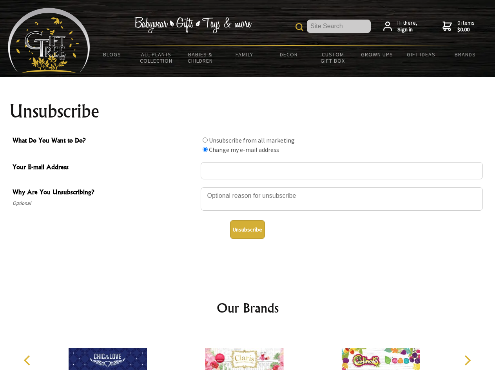 This screenshot has width=495, height=376. Describe the element at coordinates (247, 230) in the screenshot. I see `button: Unsubscribe` at that location.